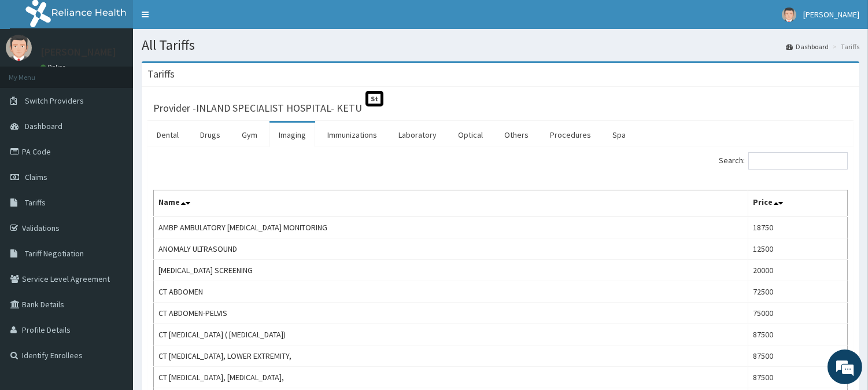 The width and height of the screenshot is (868, 390). What do you see at coordinates (799, 203) in the screenshot?
I see `th: Price` at bounding box center [799, 203].